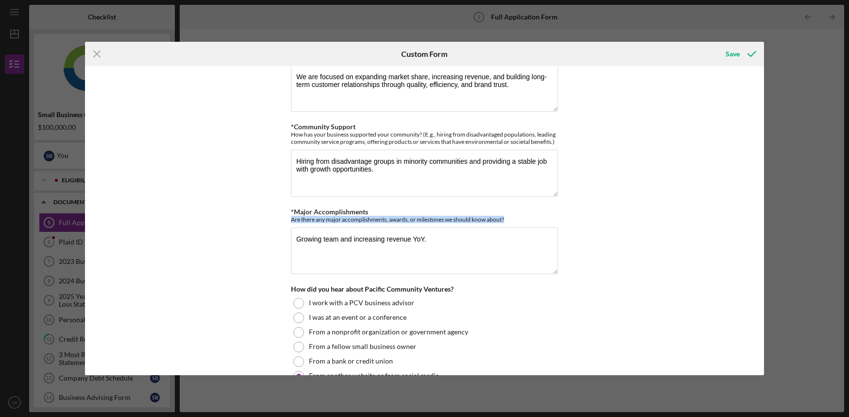 This screenshot has width=849, height=417. Describe the element at coordinates (323, 126) in the screenshot. I see `label: *Community Support` at that location.